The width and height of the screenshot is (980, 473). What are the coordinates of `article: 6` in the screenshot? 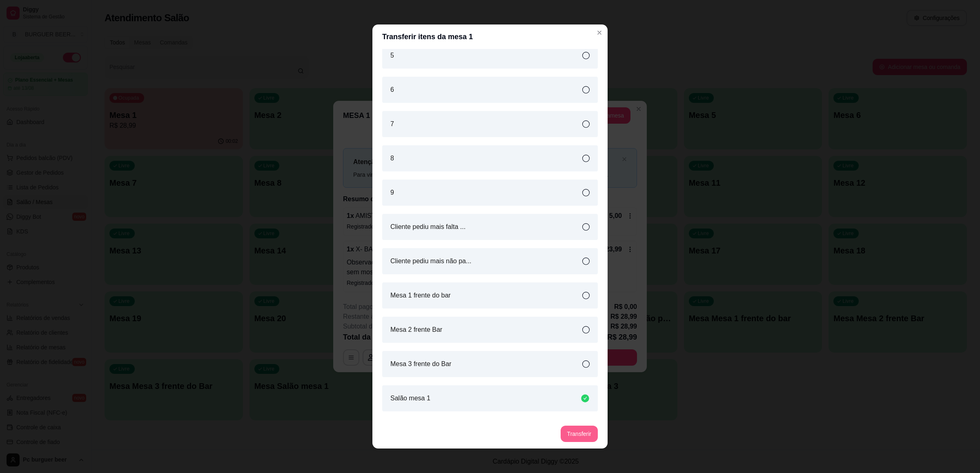 It's located at (392, 89).